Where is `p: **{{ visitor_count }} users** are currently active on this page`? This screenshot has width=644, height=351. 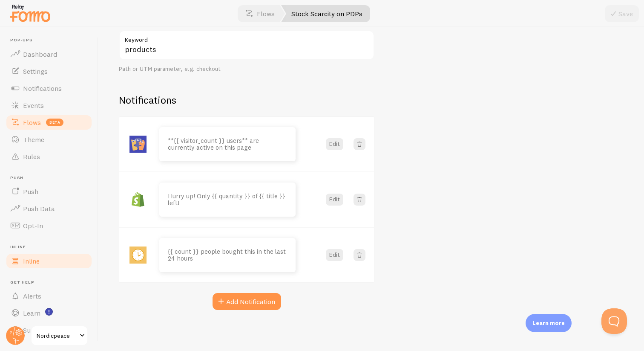
p: **{{ visitor_count }} users** are currently active on this page is located at coordinates (228, 144).